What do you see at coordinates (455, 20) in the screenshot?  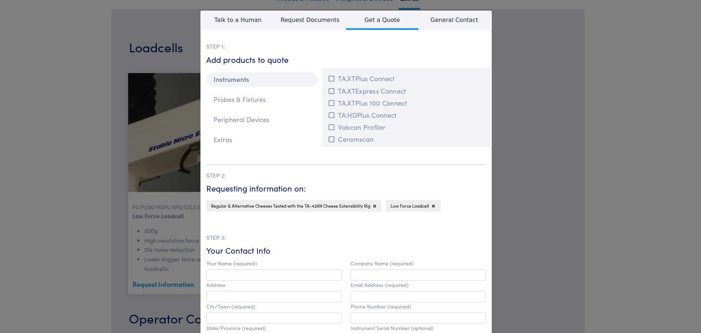 I see `span: General Contact` at bounding box center [455, 20].